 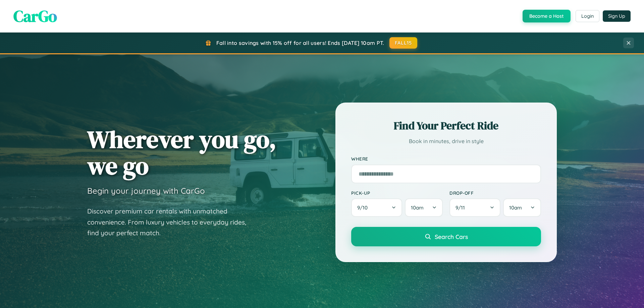 What do you see at coordinates (446, 159) in the screenshot?
I see `label: Where` at bounding box center [446, 159].